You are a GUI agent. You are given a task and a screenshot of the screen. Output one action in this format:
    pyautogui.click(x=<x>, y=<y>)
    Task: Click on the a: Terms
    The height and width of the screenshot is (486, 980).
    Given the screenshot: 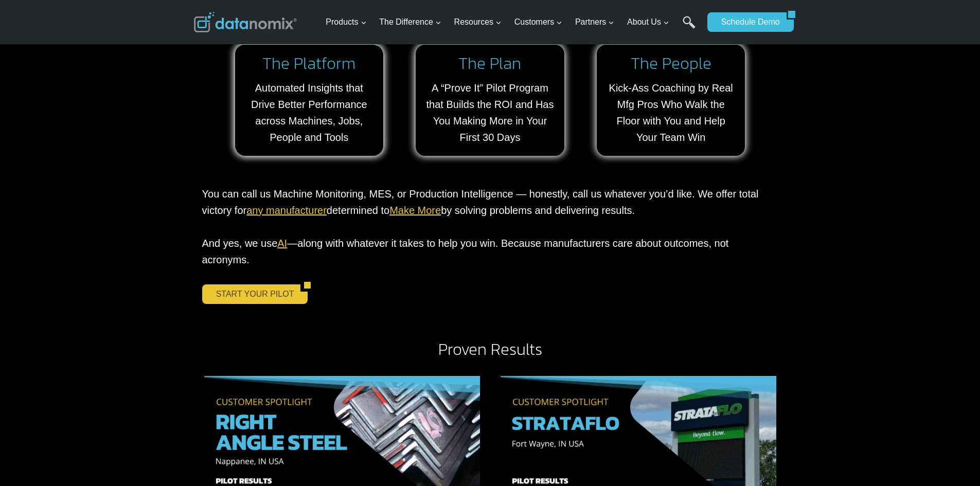 What is the action you would take?
    pyautogui.click(x=123, y=233)
    